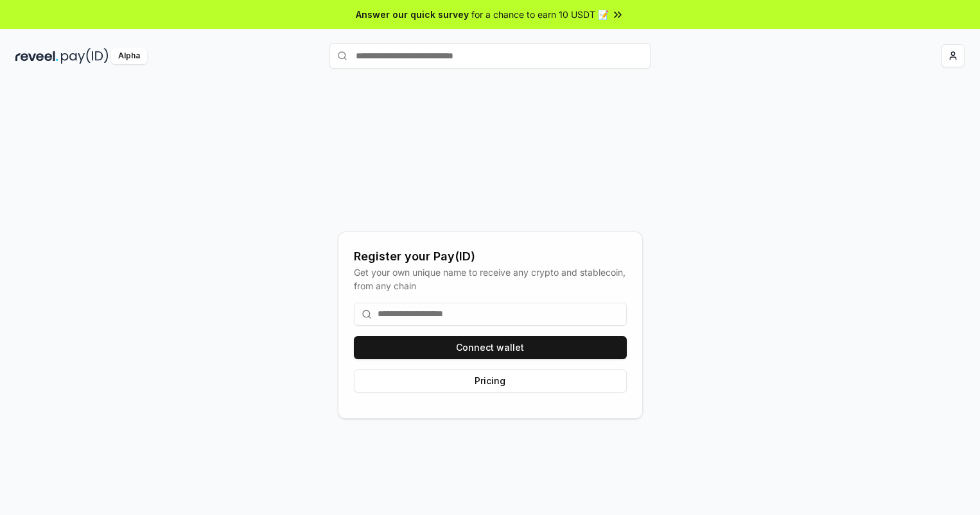  What do you see at coordinates (84, 56) in the screenshot?
I see `img: pay_id` at bounding box center [84, 56].